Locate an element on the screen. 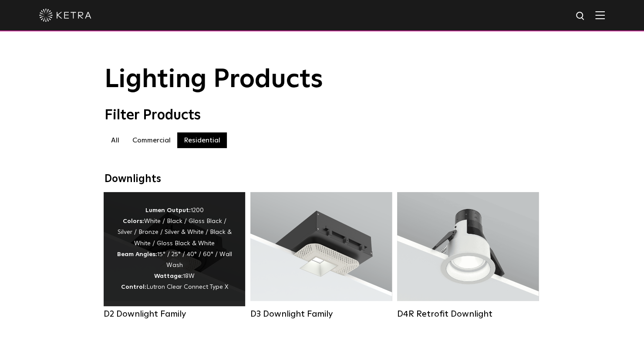 The width and height of the screenshot is (644, 348). img: search icon is located at coordinates (580, 16).